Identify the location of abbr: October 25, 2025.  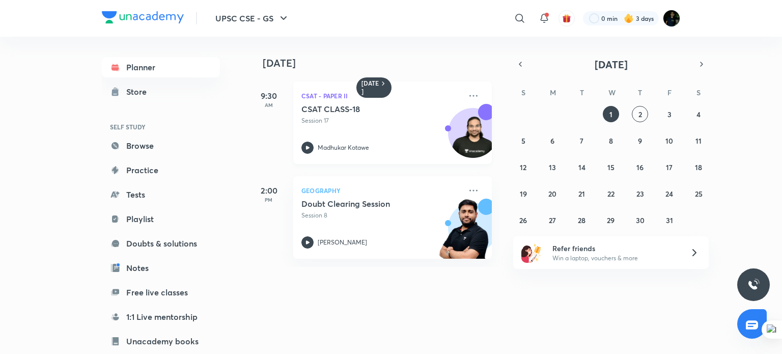
(698, 193).